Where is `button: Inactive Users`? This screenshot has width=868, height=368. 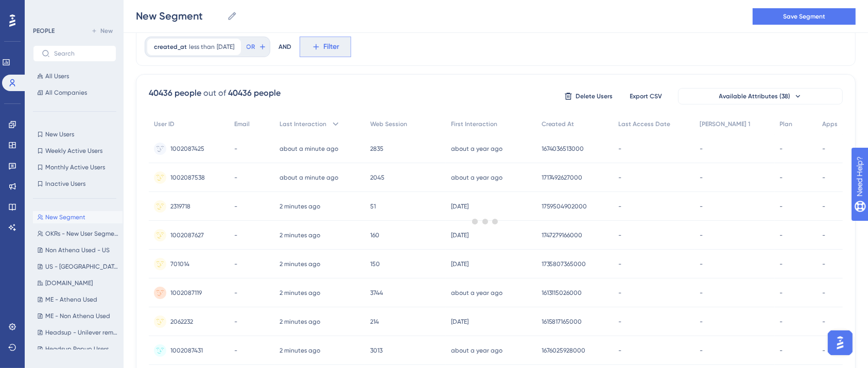
button: Inactive Users is located at coordinates (75, 184).